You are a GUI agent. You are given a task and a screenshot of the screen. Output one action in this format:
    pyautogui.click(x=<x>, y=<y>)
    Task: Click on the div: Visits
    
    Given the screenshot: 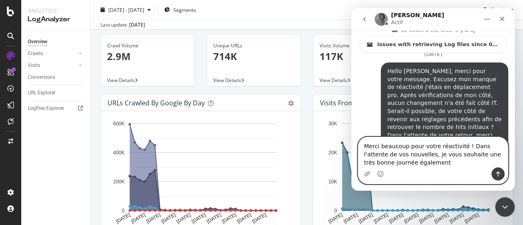 What is the action you would take?
    pyautogui.click(x=34, y=65)
    